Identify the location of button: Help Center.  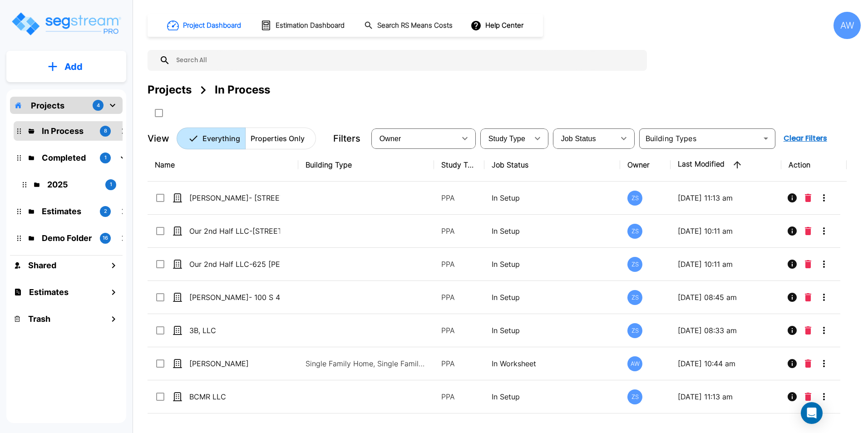
(497, 26).